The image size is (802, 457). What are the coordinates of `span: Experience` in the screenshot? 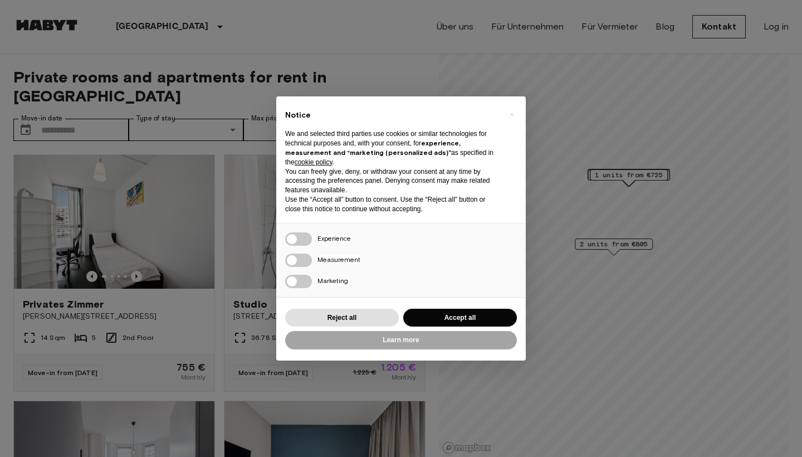 It's located at (334, 238).